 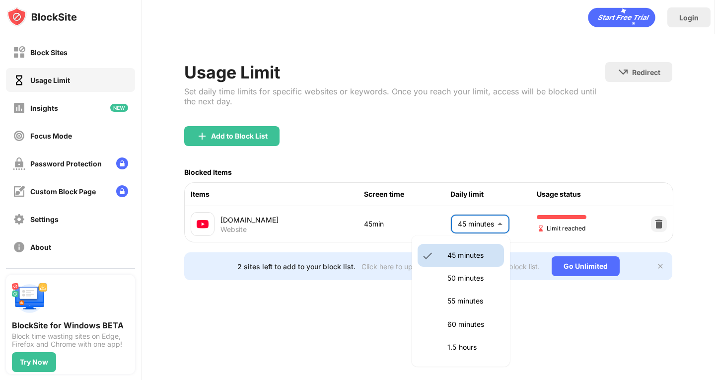 I want to click on p: 1.5 hours, so click(x=473, y=347).